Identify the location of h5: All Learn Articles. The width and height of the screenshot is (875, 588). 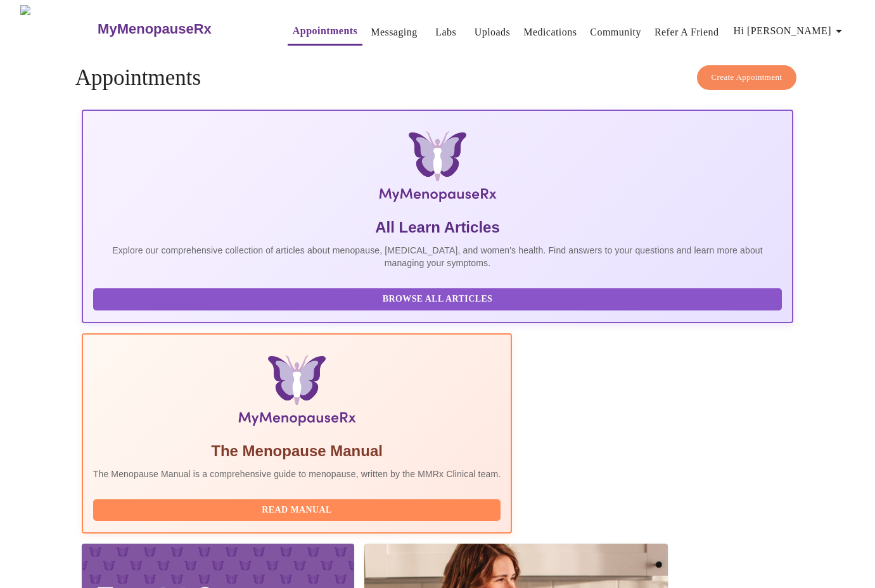
(438, 228).